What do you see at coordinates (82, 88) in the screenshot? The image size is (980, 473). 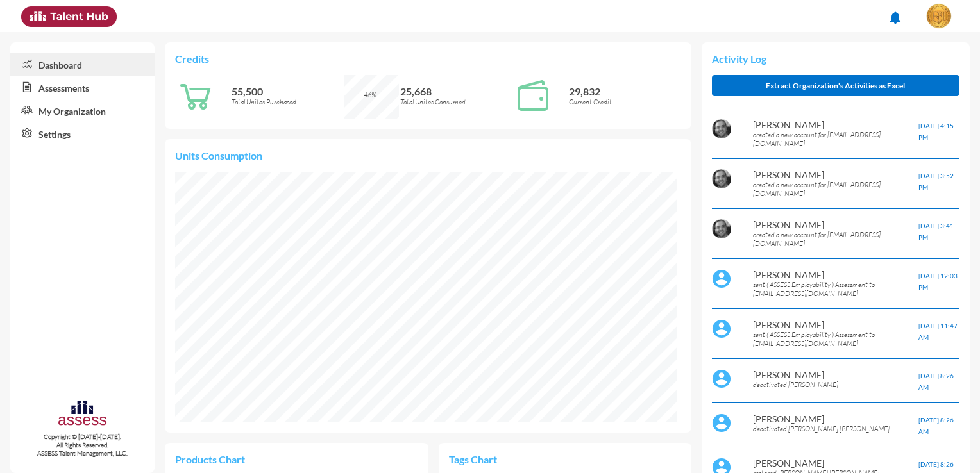 I see `a: Assessments` at bounding box center [82, 88].